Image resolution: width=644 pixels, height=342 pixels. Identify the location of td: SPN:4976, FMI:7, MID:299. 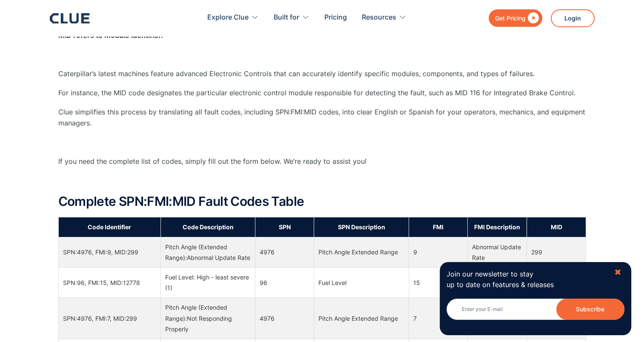
(109, 318).